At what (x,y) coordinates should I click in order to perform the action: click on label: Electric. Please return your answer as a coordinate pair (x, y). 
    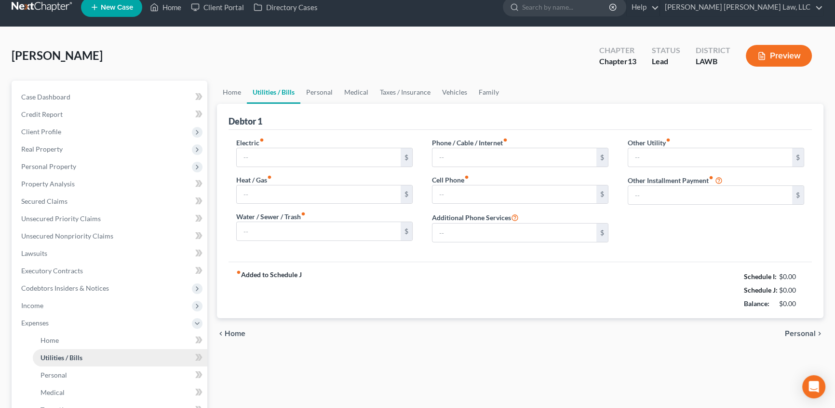
    Looking at the image, I should click on (250, 142).